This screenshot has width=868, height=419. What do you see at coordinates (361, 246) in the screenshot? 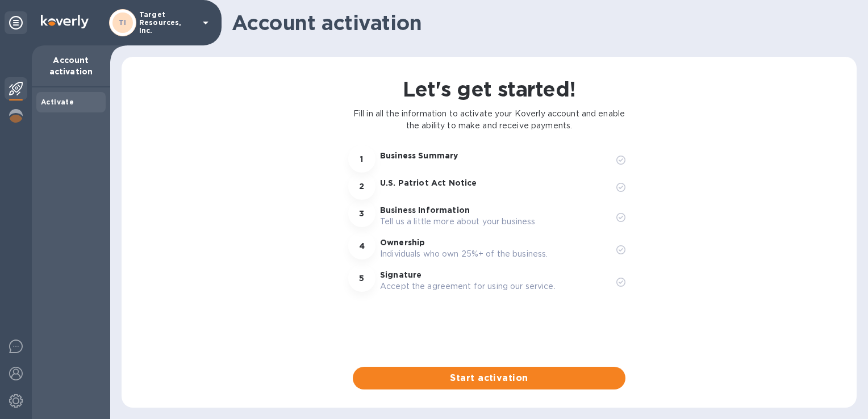
I see `p: 4` at bounding box center [361, 246].